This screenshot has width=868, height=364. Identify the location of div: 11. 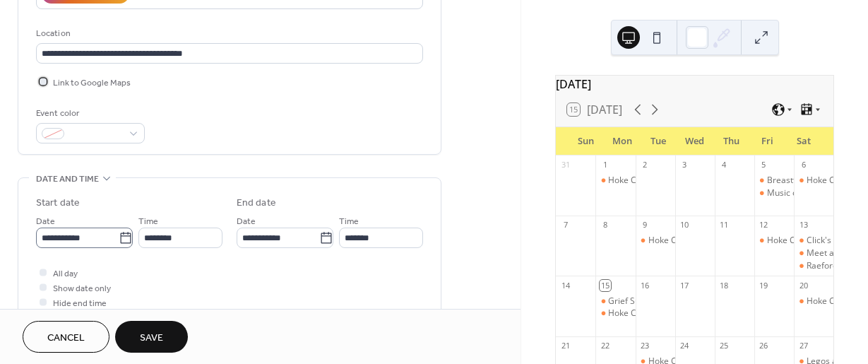
(723, 225).